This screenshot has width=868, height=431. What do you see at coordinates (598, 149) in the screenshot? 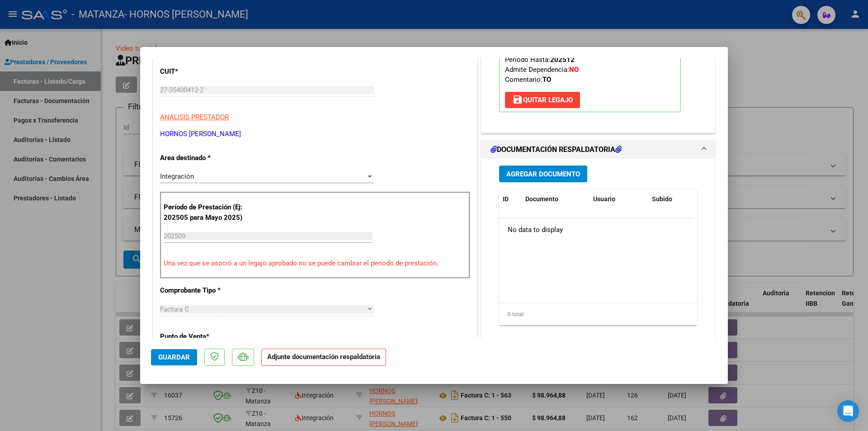
I see `mat-expansion-panel-header: DOCUMENTACIÓN RESPALDATORIA` at bounding box center [598, 149].